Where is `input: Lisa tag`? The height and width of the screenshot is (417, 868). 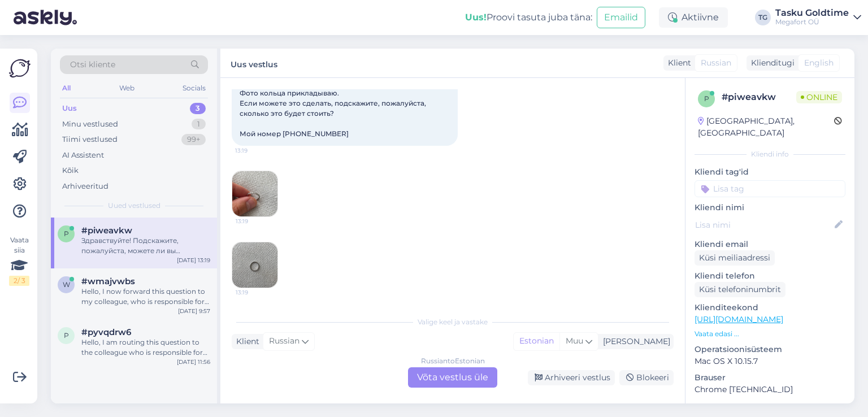 input: Lisa tag is located at coordinates (769, 189).